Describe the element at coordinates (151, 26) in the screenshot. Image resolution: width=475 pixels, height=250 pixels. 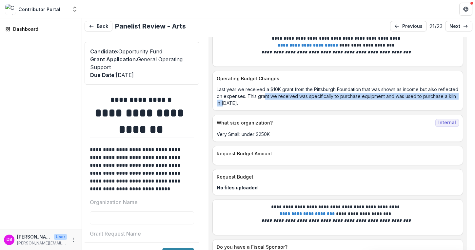
I see `h2: Panelist Review - Arts` at that location.